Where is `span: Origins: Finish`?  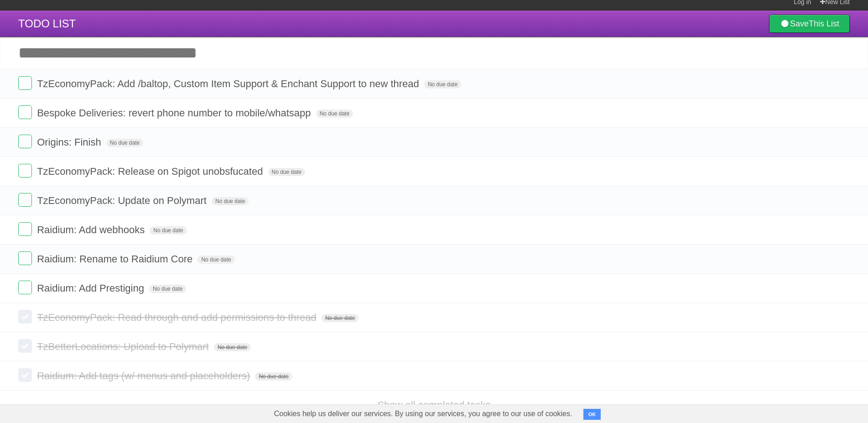
span: Origins: Finish is located at coordinates (70, 142).